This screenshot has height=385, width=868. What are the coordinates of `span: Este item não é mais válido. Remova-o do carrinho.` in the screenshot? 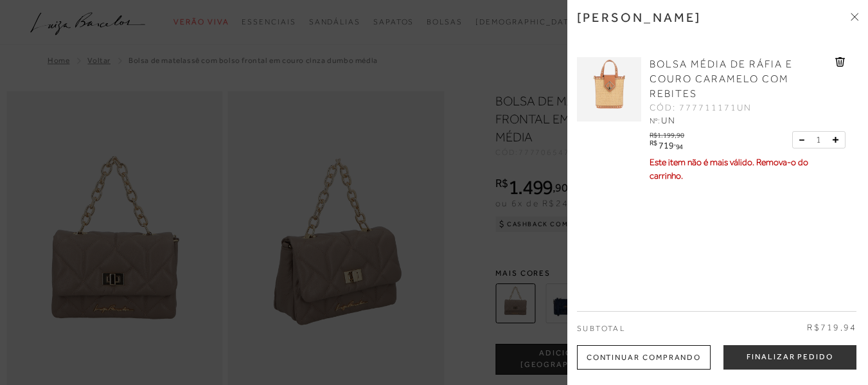 It's located at (728, 169).